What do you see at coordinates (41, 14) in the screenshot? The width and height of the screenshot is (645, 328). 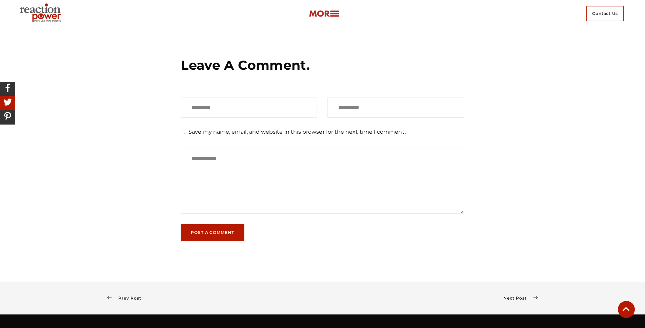 I see `img: Executive Branding | Personal Branding Agency` at bounding box center [41, 14].